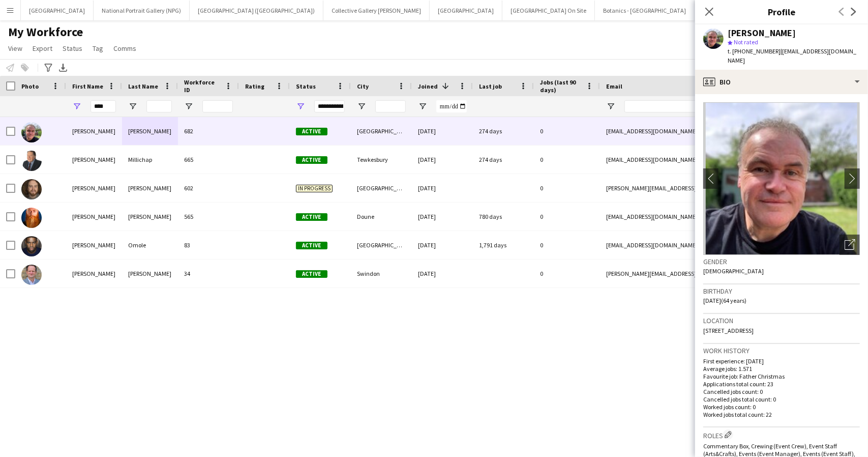  I want to click on button: National Portrait Gallery (NPG), so click(141, 10).